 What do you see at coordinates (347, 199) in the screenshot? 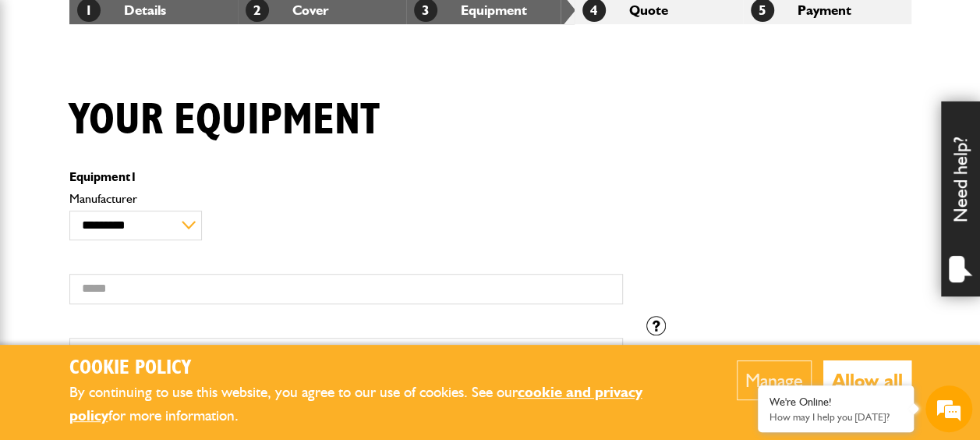
I see `label: Manufacturer` at bounding box center [347, 199].